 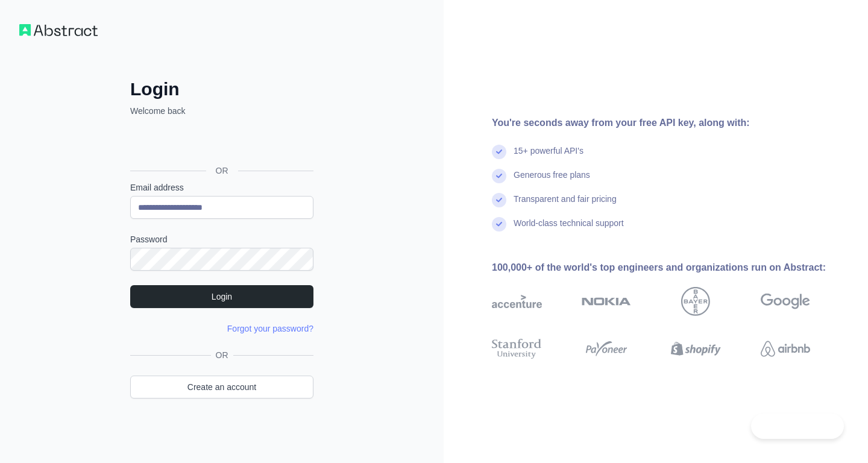 What do you see at coordinates (58, 30) in the screenshot?
I see `img: Workflow` at bounding box center [58, 30].